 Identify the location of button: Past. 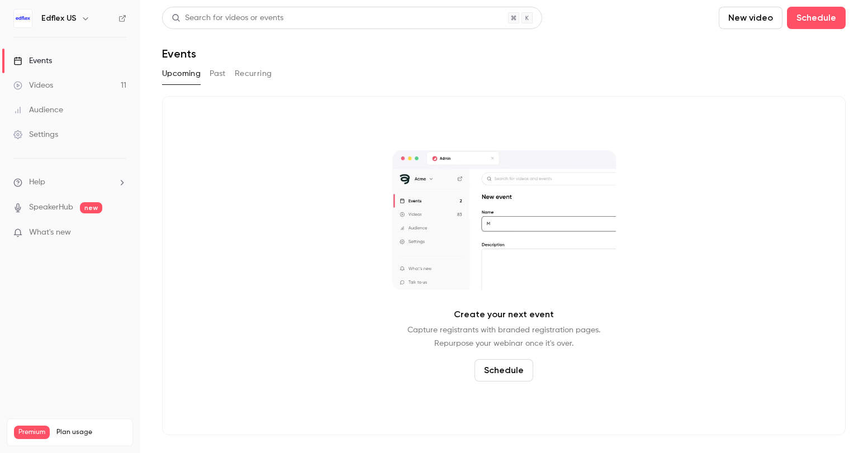
(218, 74).